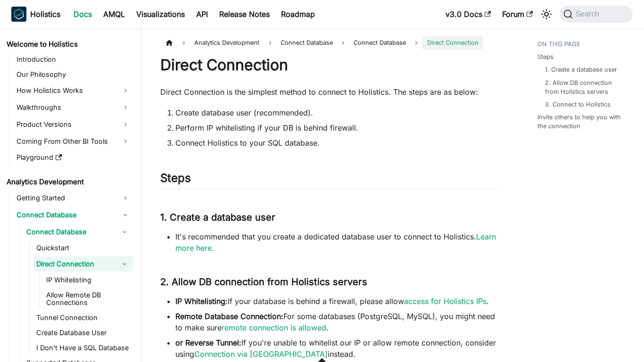 This screenshot has width=644, height=362. Describe the element at coordinates (74, 157) in the screenshot. I see `a: Playground` at that location.